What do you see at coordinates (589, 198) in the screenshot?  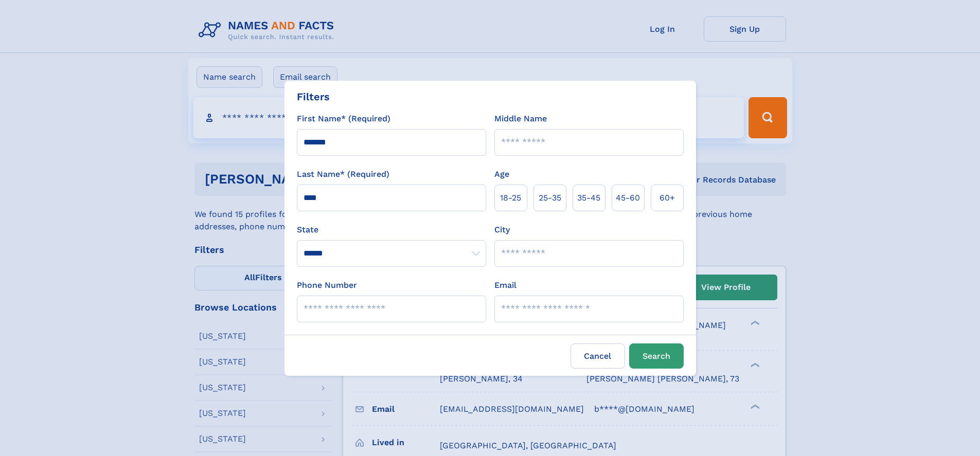 I see `span: 35‑45` at bounding box center [589, 198].